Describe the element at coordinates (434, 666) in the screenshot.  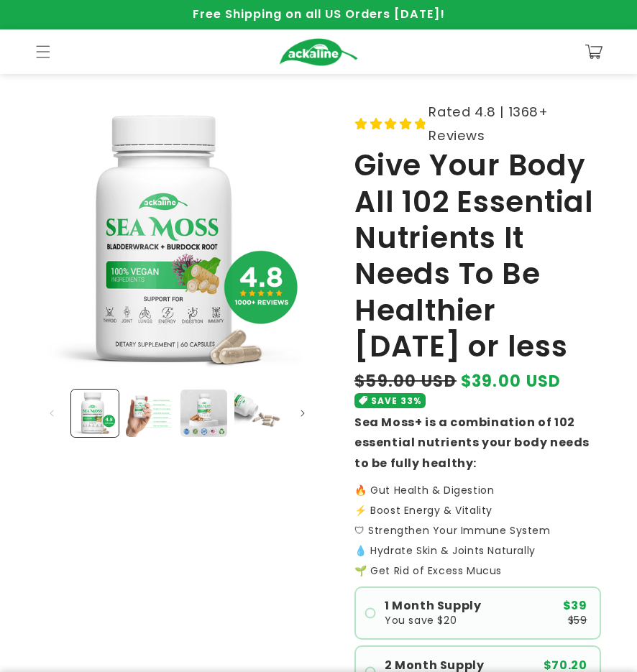
I see `span: 2 Month Supply` at that location.